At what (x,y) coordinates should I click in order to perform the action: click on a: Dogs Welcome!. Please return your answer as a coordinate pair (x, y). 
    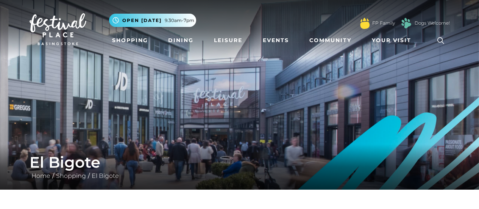
    Looking at the image, I should click on (432, 23).